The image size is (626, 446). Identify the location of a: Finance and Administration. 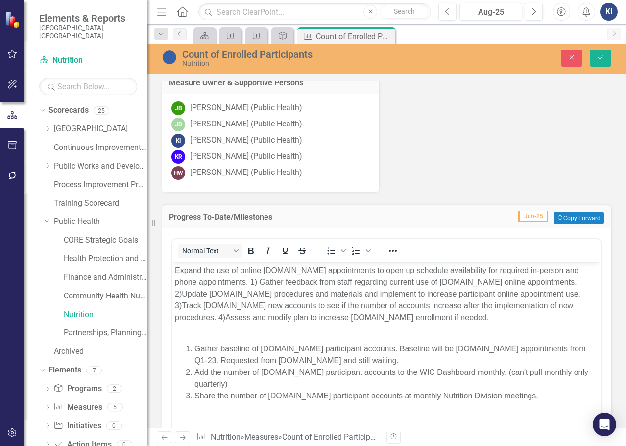
(105, 277).